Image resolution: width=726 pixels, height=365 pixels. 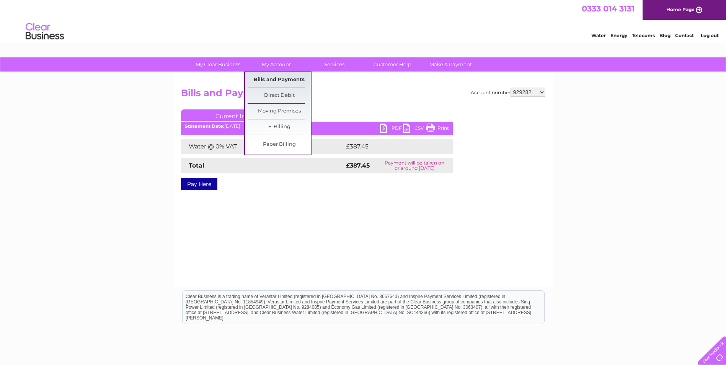 What do you see at coordinates (279, 127) in the screenshot?
I see `a: E-Billing` at bounding box center [279, 127].